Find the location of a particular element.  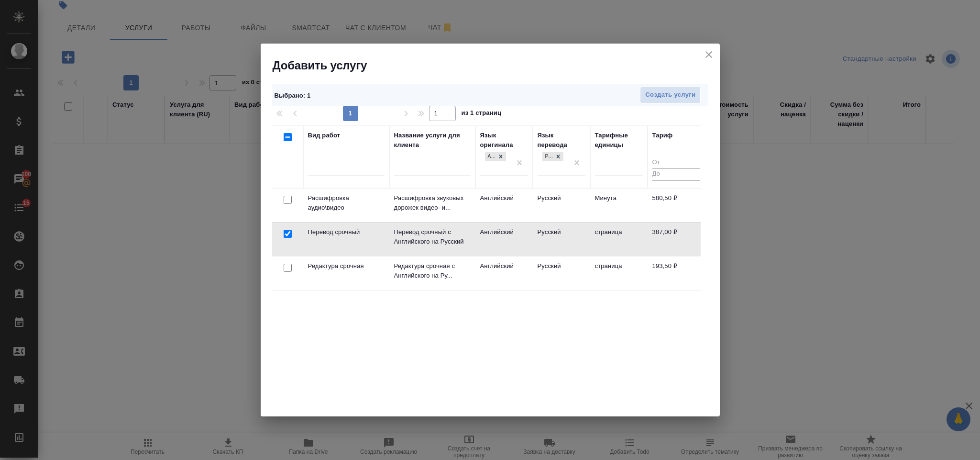

td: 387,00 ₽ is located at coordinates (676, 239).